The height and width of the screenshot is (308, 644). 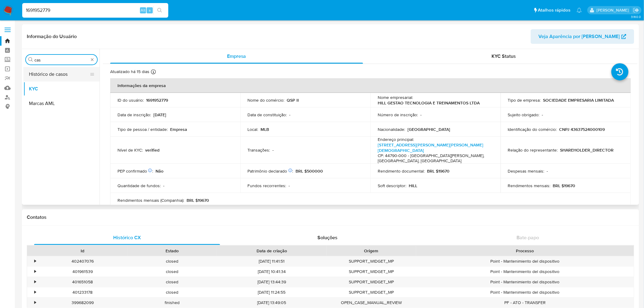 I want to click on input: Pesquise usuários ou casos..., so click(x=95, y=10).